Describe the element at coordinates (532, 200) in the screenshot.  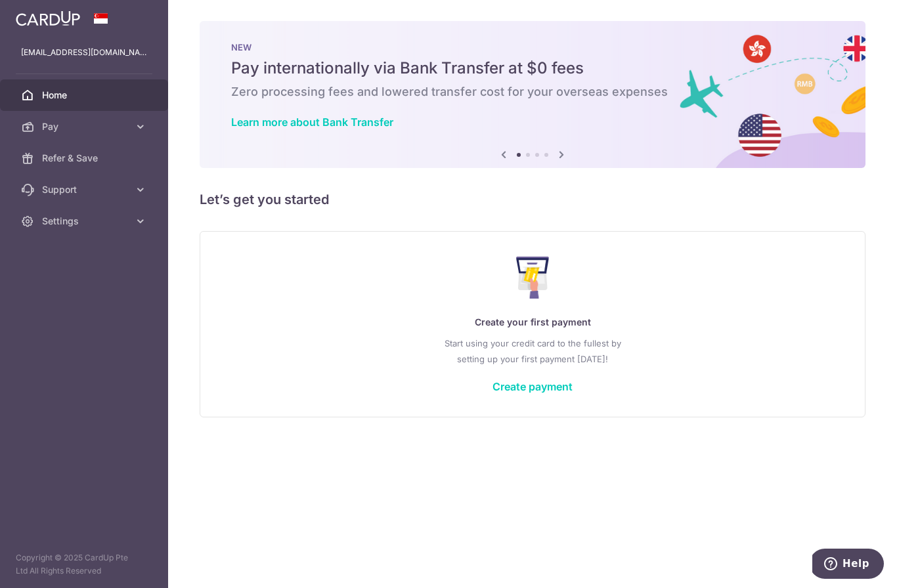
I see `h5: Let’s get you started` at that location.